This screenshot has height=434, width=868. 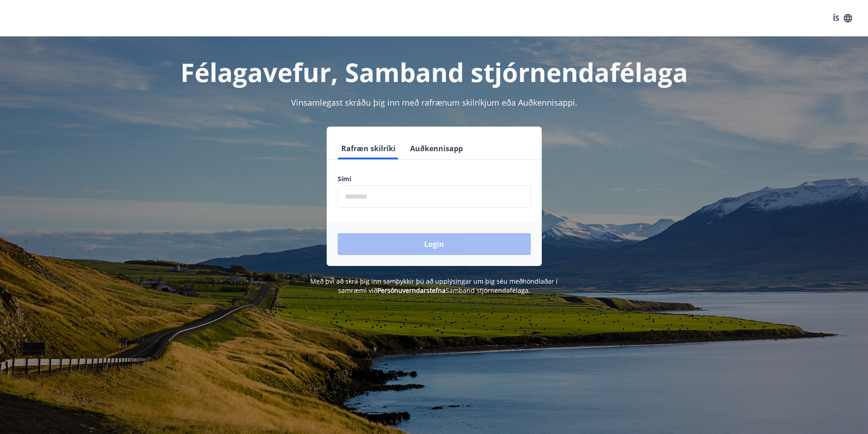 I want to click on button: ÍS, so click(x=842, y=18).